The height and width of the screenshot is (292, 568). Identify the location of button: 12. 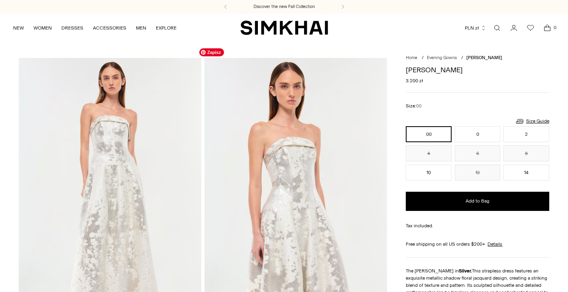
(478, 172).